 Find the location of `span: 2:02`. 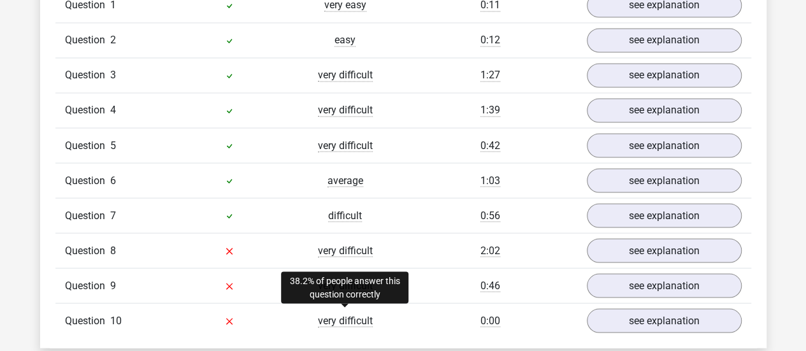

span: 2:02 is located at coordinates (490, 251).